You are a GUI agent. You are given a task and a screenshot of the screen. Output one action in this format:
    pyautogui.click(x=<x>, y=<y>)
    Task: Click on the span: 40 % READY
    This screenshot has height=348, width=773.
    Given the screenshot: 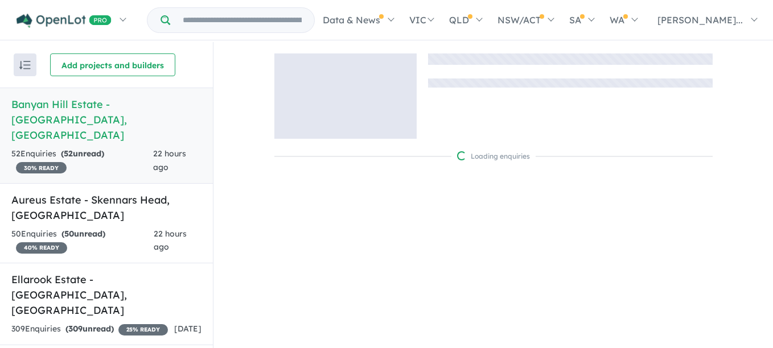 What is the action you would take?
    pyautogui.click(x=42, y=248)
    